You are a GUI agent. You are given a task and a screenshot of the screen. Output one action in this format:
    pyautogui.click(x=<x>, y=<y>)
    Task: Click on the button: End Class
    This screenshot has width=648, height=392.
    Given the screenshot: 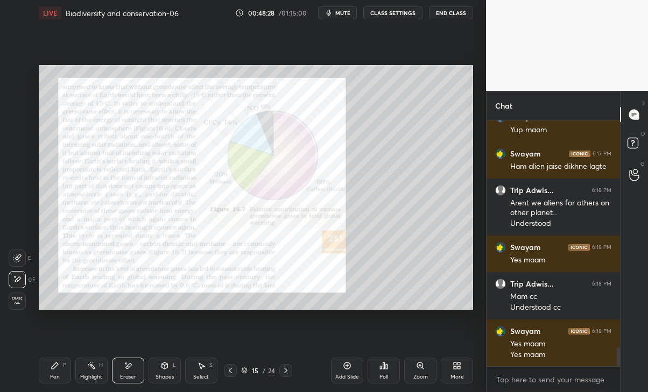 What is the action you would take?
    pyautogui.click(x=451, y=13)
    